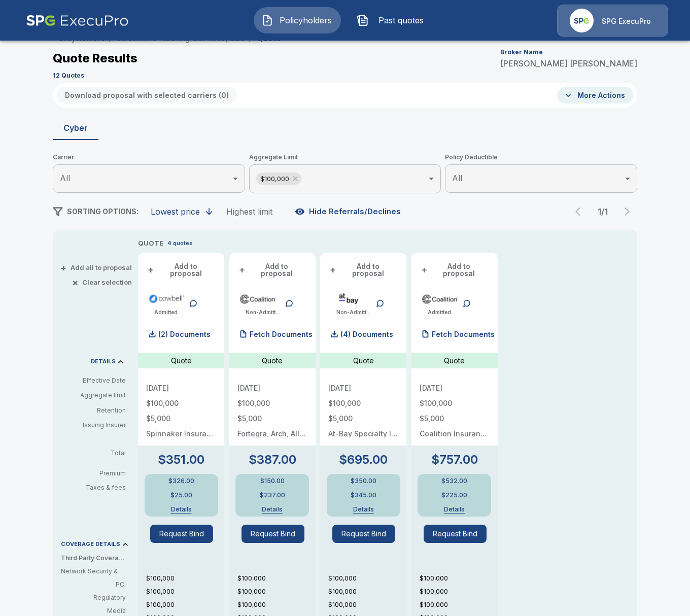 The image size is (690, 616). What do you see at coordinates (364, 434) in the screenshot?
I see `p: At-Bay Specialty Insurance Company` at bounding box center [364, 434].